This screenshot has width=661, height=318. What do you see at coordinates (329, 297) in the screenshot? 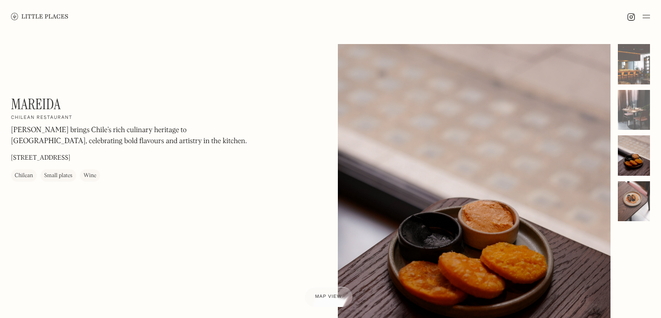
I see `span: Map view` at bounding box center [329, 297].